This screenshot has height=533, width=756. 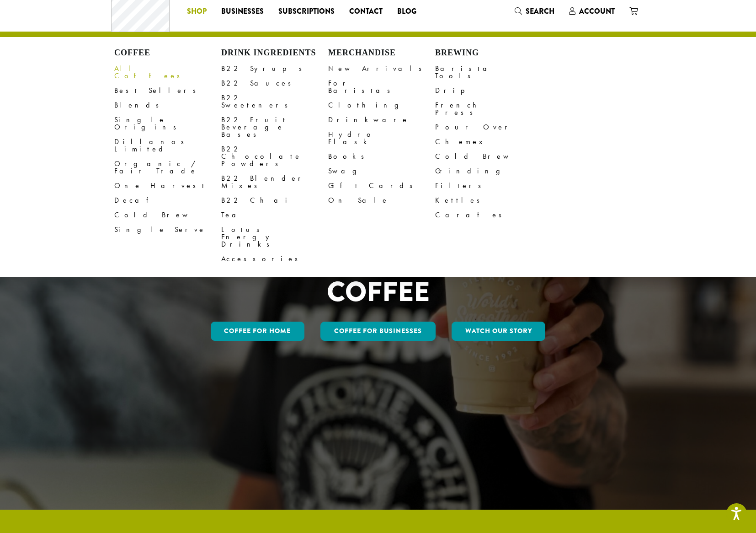 What do you see at coordinates (382, 138) in the screenshot?
I see `a: Hydro Flask` at bounding box center [382, 138].